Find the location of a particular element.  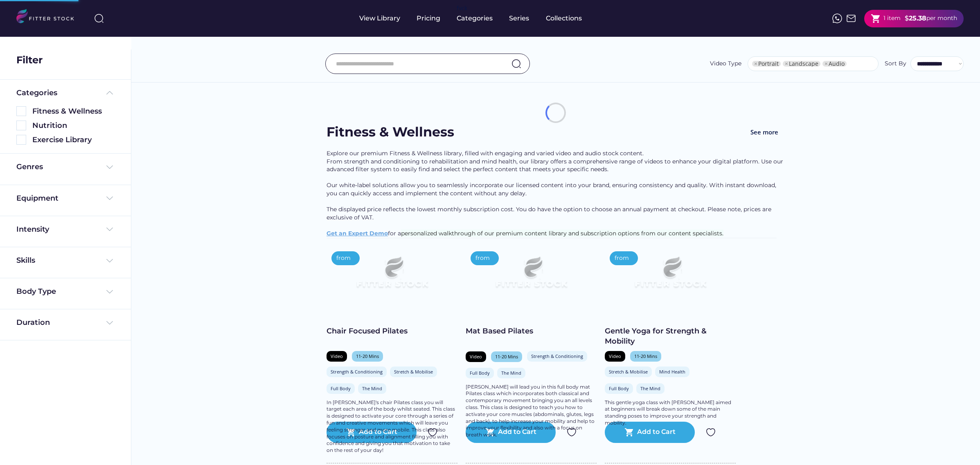

div: Exercise Library is located at coordinates (73, 140).